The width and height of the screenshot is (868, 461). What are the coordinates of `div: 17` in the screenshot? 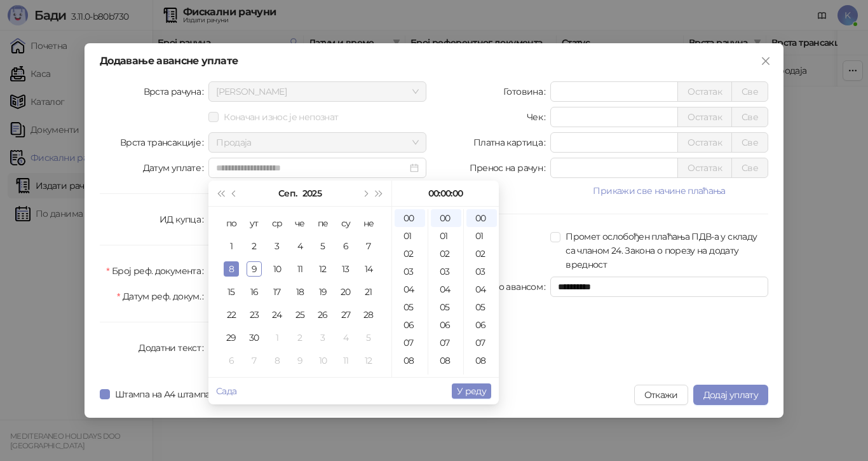 It's located at (277, 292).